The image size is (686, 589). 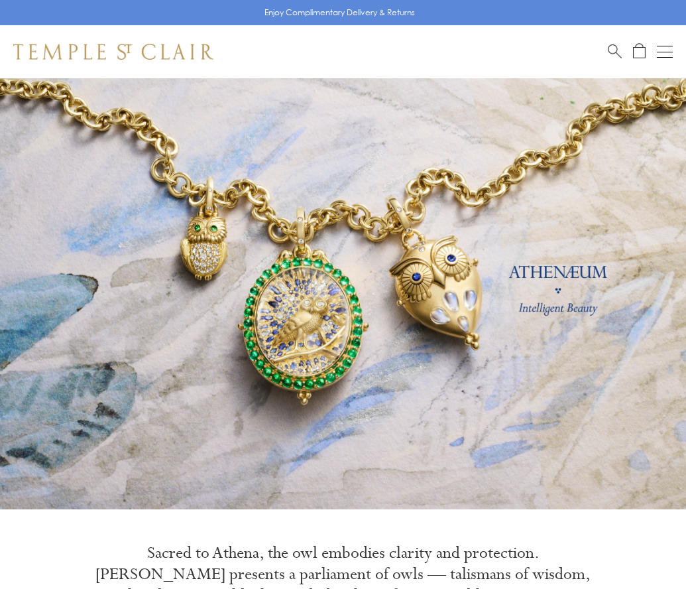 What do you see at coordinates (615, 51) in the screenshot?
I see `a: Search` at bounding box center [615, 51].